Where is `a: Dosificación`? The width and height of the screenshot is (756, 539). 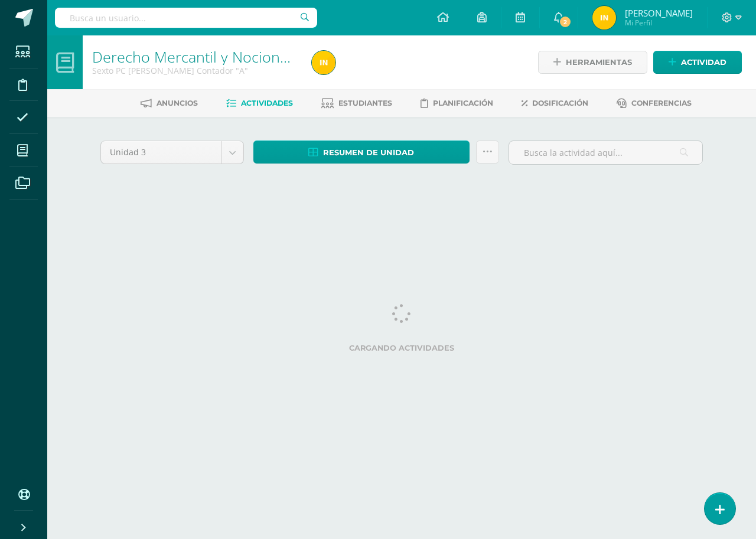 a: Dosificación is located at coordinates (555, 103).